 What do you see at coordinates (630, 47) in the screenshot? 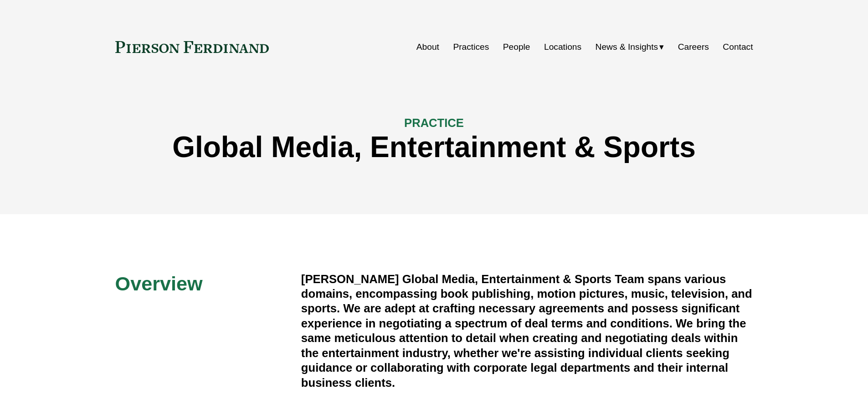
I see `a: folder dropdown` at bounding box center [630, 47].